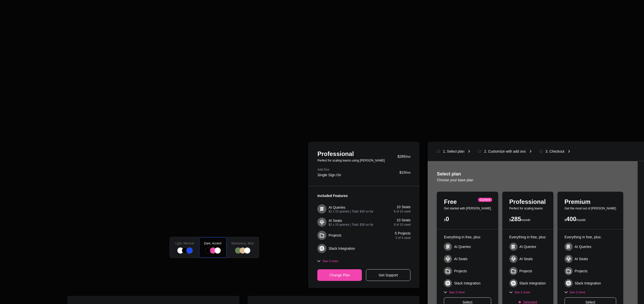 This screenshot has height=304, width=644. Describe the element at coordinates (533, 174) in the screenshot. I see `div: Select plan` at that location.